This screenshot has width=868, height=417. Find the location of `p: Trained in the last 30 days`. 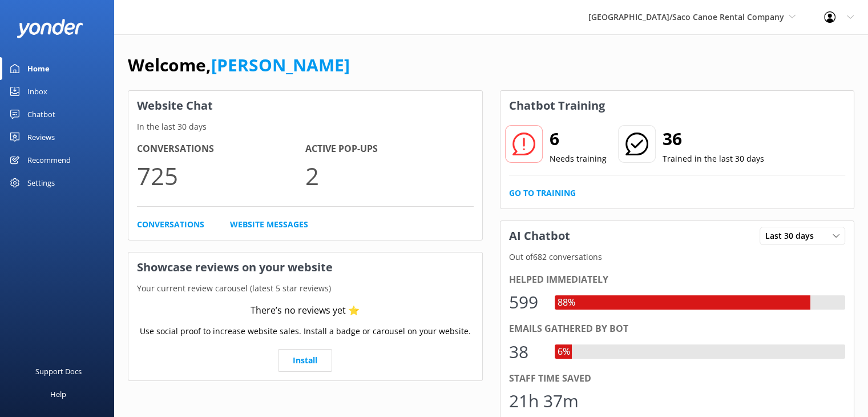

p: Trained in the last 30 days is located at coordinates (713, 159).